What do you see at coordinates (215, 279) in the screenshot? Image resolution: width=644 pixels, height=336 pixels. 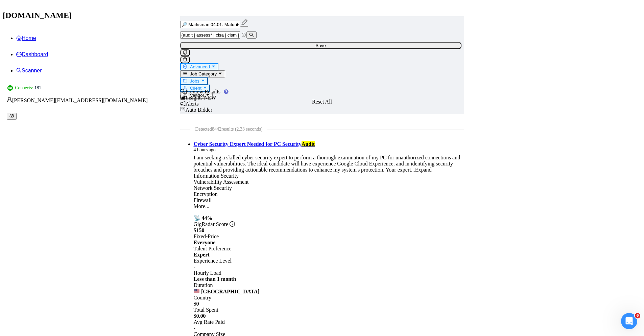 I see `b: Less than 1 month` at bounding box center [215, 279].